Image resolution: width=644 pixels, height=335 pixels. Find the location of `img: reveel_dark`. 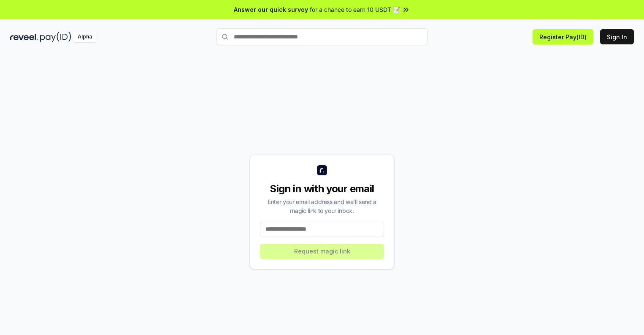

img: reveel_dark is located at coordinates (24, 37).